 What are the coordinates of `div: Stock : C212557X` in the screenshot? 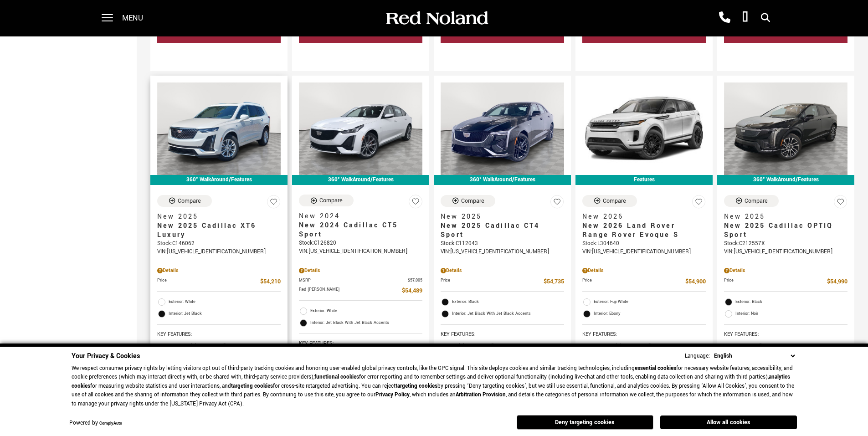 It's located at (786, 243).